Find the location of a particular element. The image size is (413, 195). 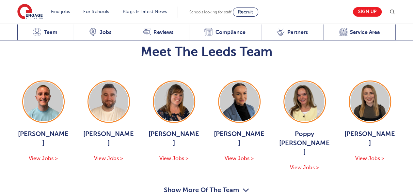

span: Recruit is located at coordinates (245, 12).